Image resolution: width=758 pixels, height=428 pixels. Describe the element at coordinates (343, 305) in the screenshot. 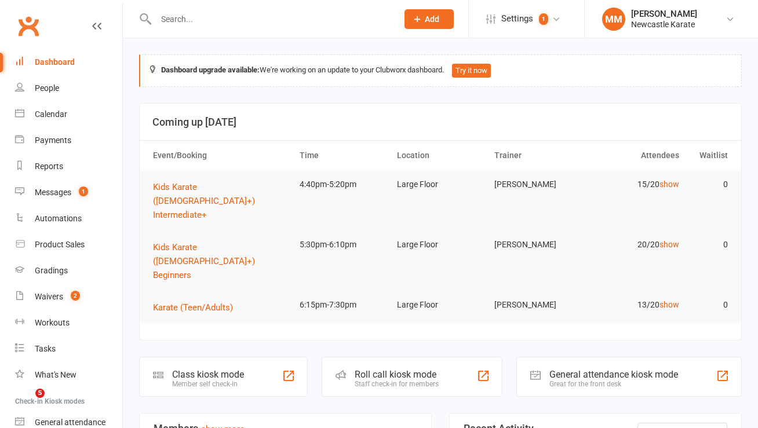

I see `td: 6:15pm-7:30pm` at that location.